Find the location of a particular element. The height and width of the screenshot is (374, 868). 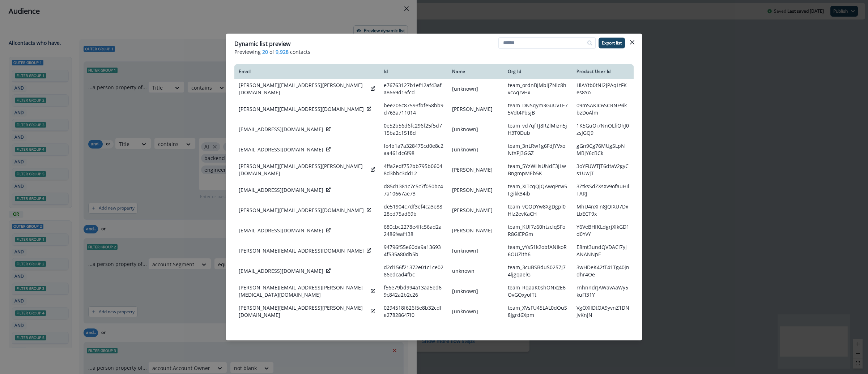

td: 1K5GuQi7NnOLfiQhJ0zsJGQ9 is located at coordinates (603, 130).